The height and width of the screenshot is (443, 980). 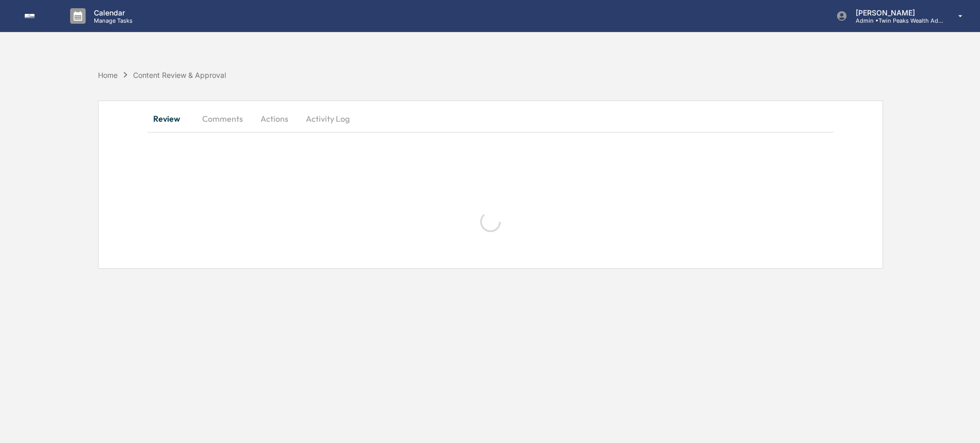 What do you see at coordinates (170, 119) in the screenshot?
I see `button: Review` at bounding box center [170, 119].